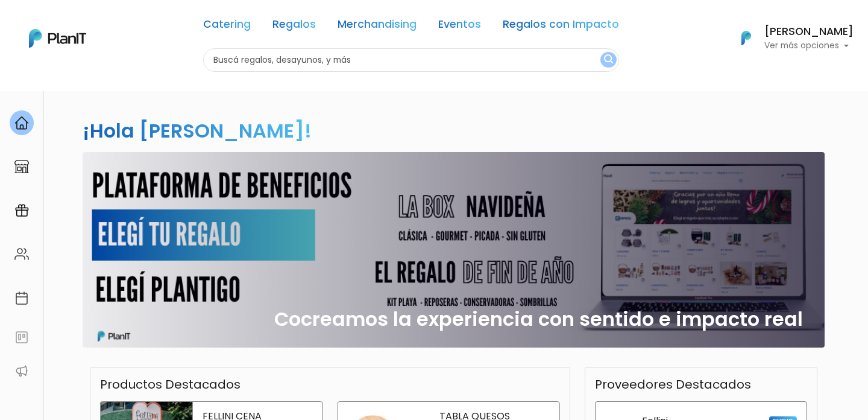  I want to click on a: Regalos con Impacto, so click(561, 27).